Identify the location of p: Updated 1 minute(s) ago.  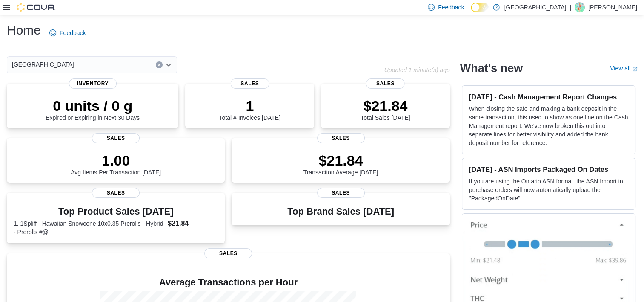
(417, 70).